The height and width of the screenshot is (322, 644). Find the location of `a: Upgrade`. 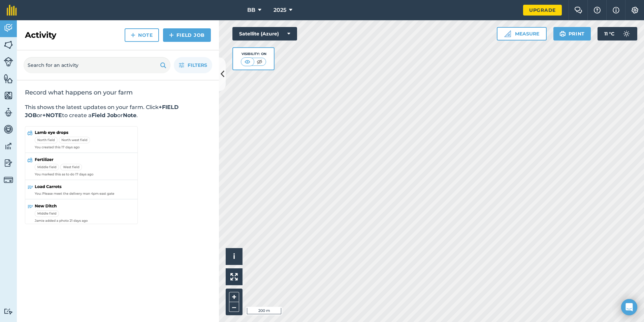

a: Upgrade is located at coordinates (542, 10).